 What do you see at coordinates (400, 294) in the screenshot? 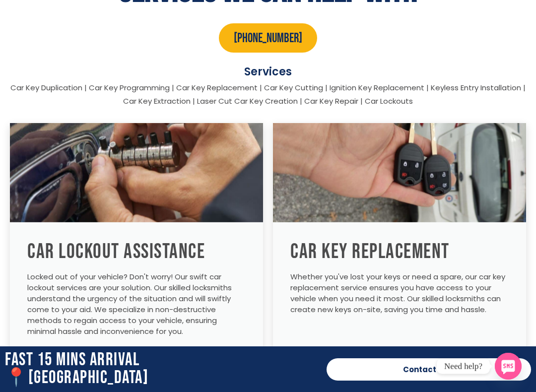
I see `div: Whether you've lost your keys or need a spare, our car key replacement service ensures you have a...` at bounding box center [400, 294].